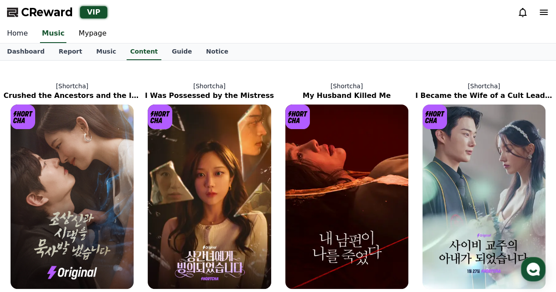  I want to click on h2: I Was Possessed by the Mistress, so click(209, 96).